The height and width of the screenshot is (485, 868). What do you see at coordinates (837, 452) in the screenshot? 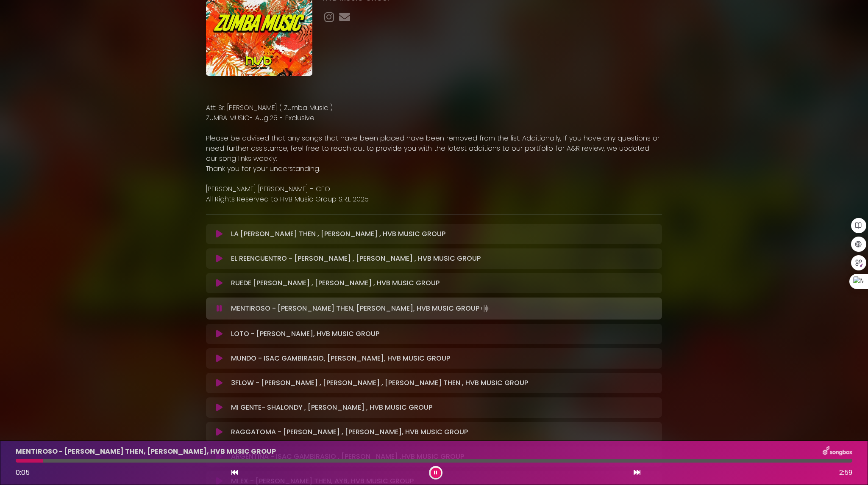
I see `img: songbox-logo-white.png` at bounding box center [837, 452].